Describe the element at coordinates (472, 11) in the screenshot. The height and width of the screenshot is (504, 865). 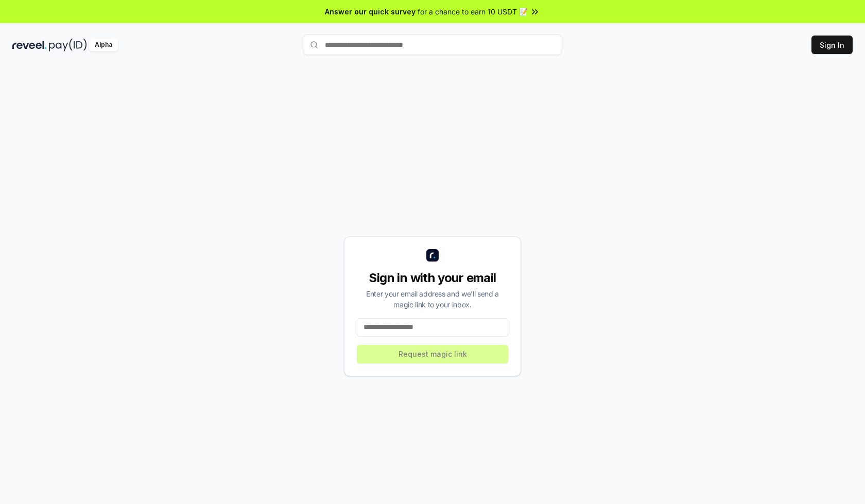
I see `span: for a chance to earn 10 USDT 📝` at that location.